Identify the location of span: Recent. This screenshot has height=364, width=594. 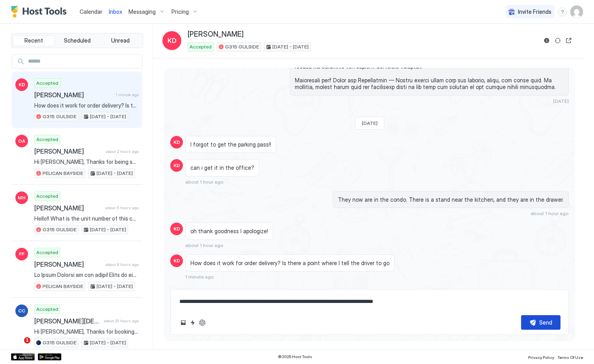
(34, 40).